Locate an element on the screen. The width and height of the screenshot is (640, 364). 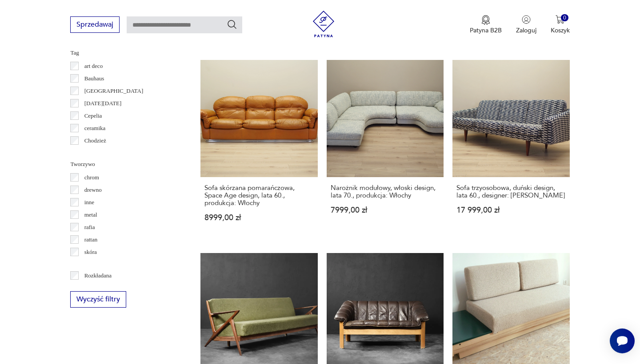
p: Zaloguj is located at coordinates (526, 30).